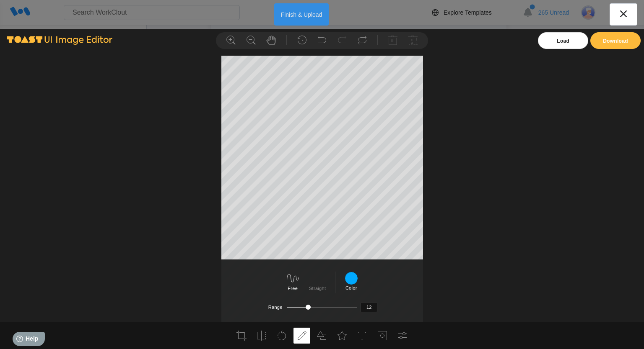 The height and width of the screenshot is (349, 644). Describe the element at coordinates (22, 10) in the screenshot. I see `span: Help` at that location.